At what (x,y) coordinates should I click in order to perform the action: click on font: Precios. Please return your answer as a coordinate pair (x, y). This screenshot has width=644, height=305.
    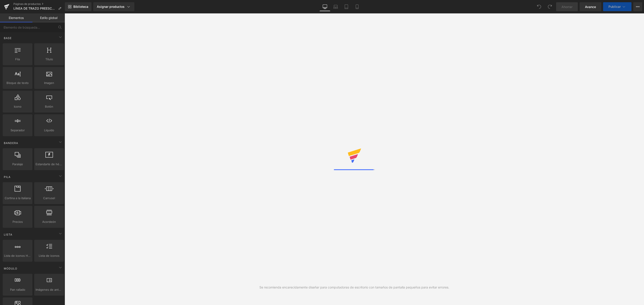
    Looking at the image, I should click on (18, 222).